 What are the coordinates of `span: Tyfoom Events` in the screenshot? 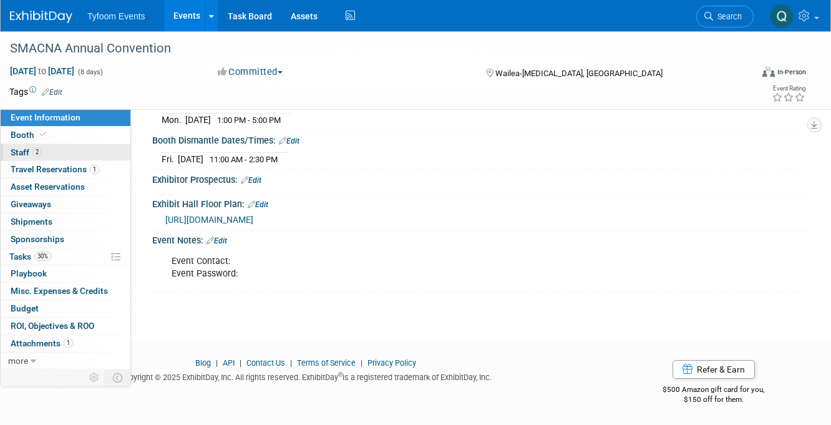 It's located at (116, 16).